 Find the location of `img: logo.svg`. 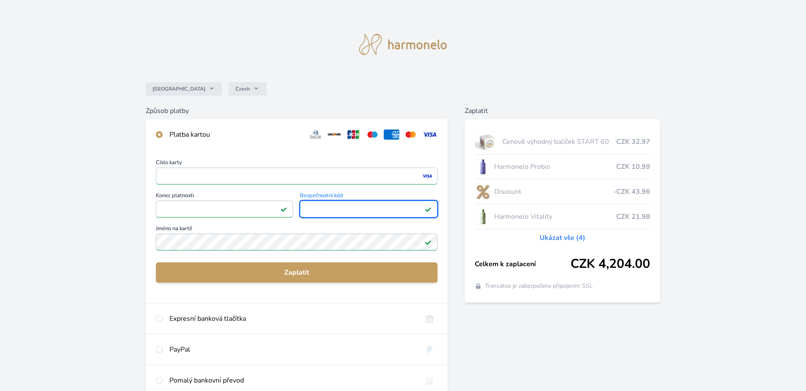

img: logo.svg is located at coordinates (403, 44).